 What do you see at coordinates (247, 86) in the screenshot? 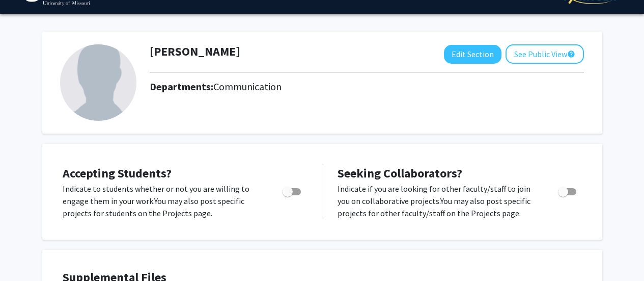
I see `span: Communication` at bounding box center [247, 86].